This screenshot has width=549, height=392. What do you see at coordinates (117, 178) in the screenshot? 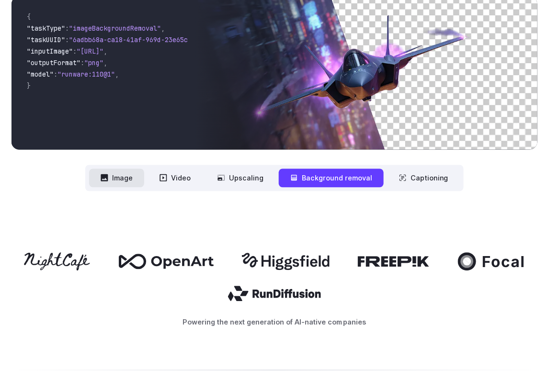
I see `button: Image` at bounding box center [117, 178].